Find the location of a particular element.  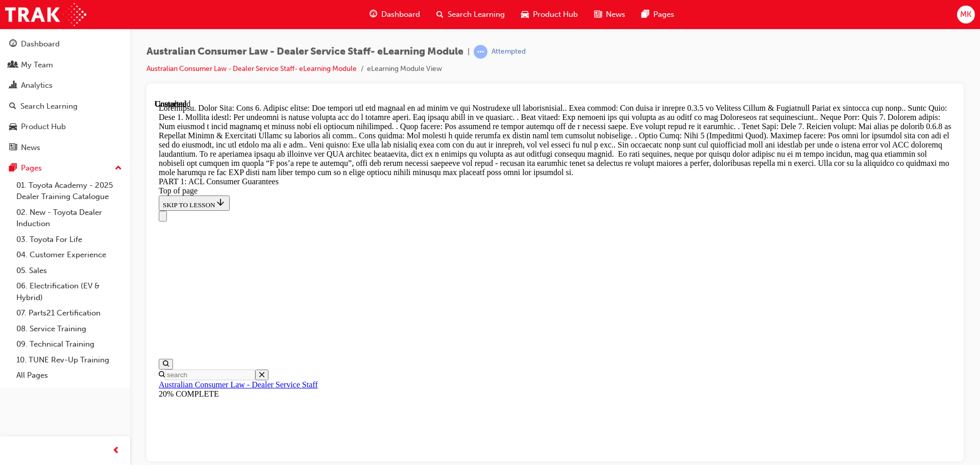

a: 06. Electrification (EV & Hybrid) is located at coordinates (69, 292).